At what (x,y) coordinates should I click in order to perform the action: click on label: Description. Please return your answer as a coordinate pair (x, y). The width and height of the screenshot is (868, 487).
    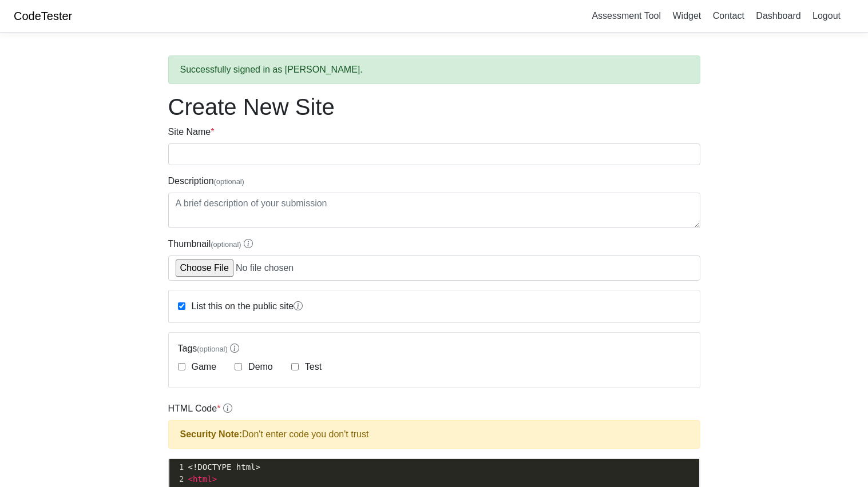
    Looking at the image, I should click on (206, 181).